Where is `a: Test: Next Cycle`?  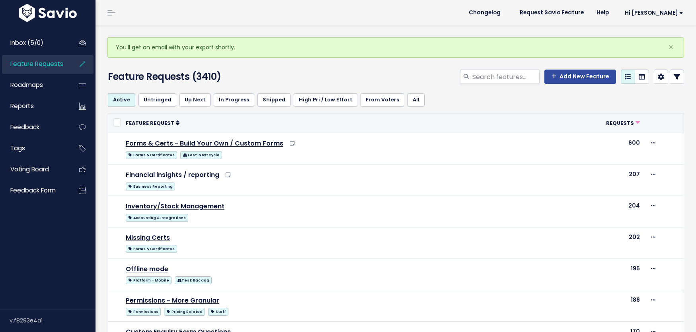
a: Test: Next Cycle is located at coordinates (201, 154).